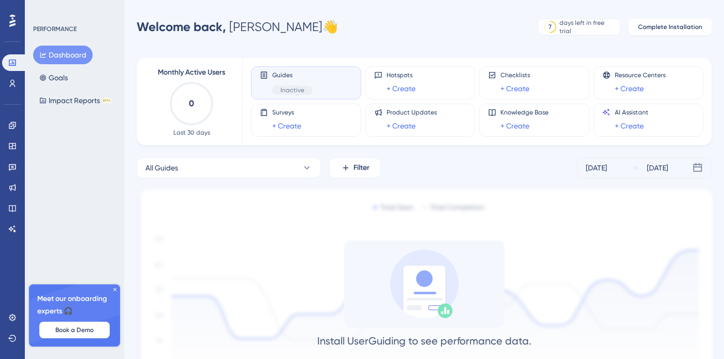  I want to click on span: All Guides, so click(162, 168).